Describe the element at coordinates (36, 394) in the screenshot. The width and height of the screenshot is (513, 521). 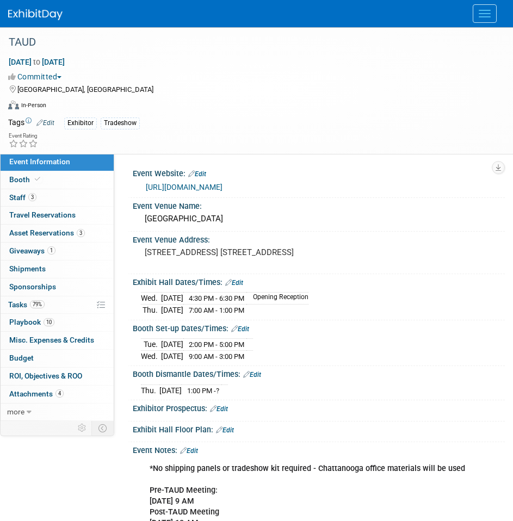
I see `span: Attachments` at that location.